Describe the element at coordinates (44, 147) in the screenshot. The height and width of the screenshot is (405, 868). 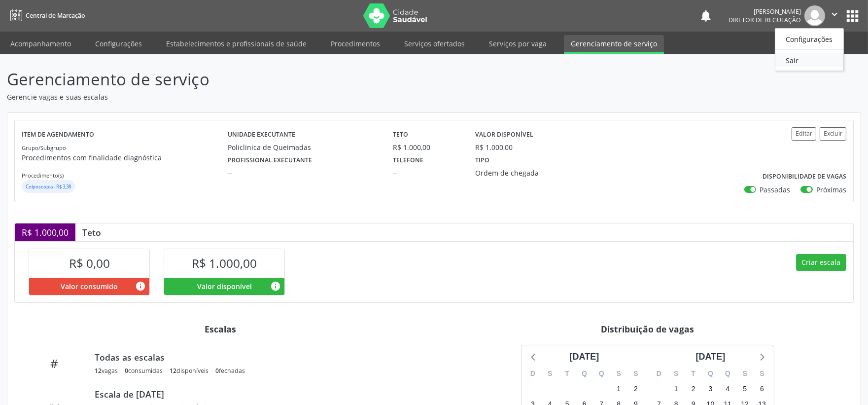
I see `small: Grupo/Subgrupo` at that location.